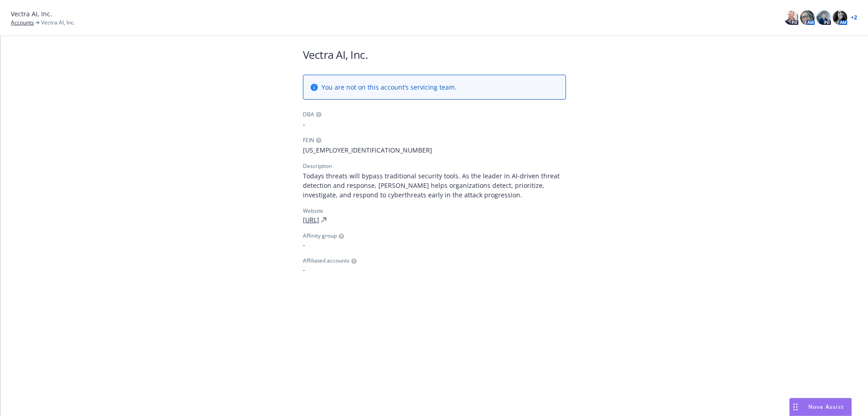 Image resolution: width=868 pixels, height=416 pixels. I want to click on a: + 2, so click(854, 17).